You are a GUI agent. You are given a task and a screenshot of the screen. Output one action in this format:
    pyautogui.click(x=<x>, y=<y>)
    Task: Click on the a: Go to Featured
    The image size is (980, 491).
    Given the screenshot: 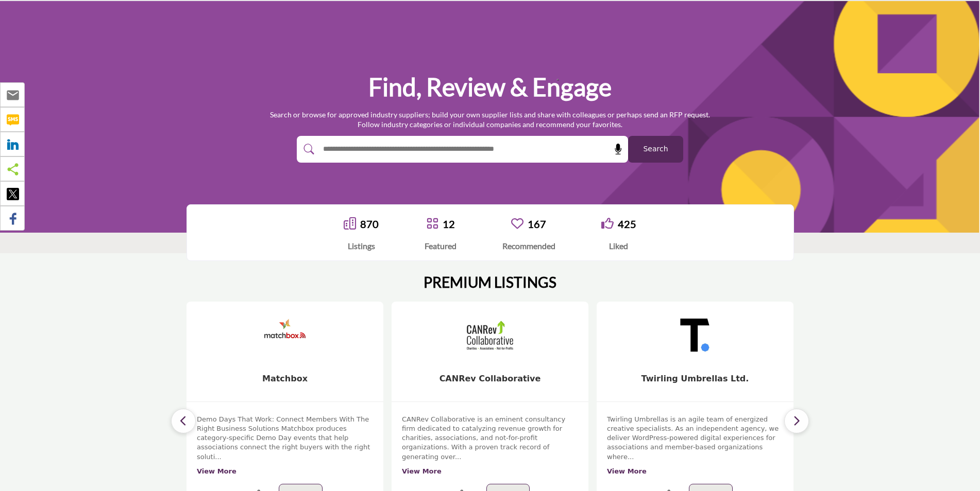 What is the action you would take?
    pyautogui.click(x=432, y=224)
    